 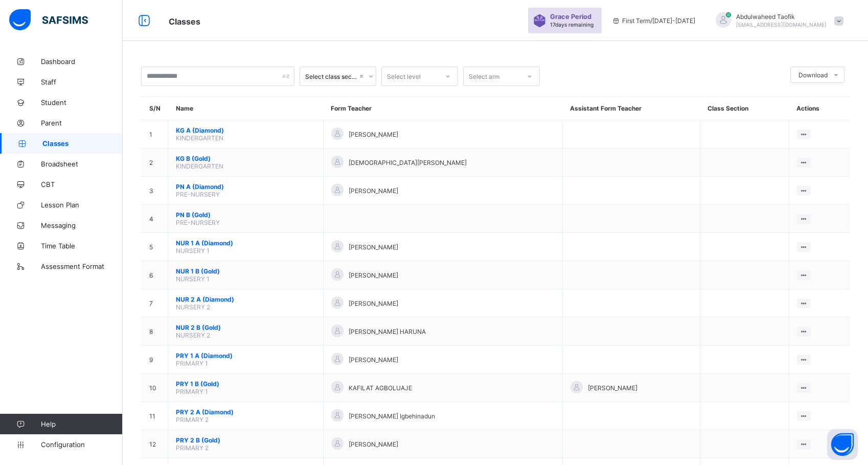 What do you see at coordinates (155, 444) in the screenshot?
I see `td: 12` at bounding box center [155, 444].